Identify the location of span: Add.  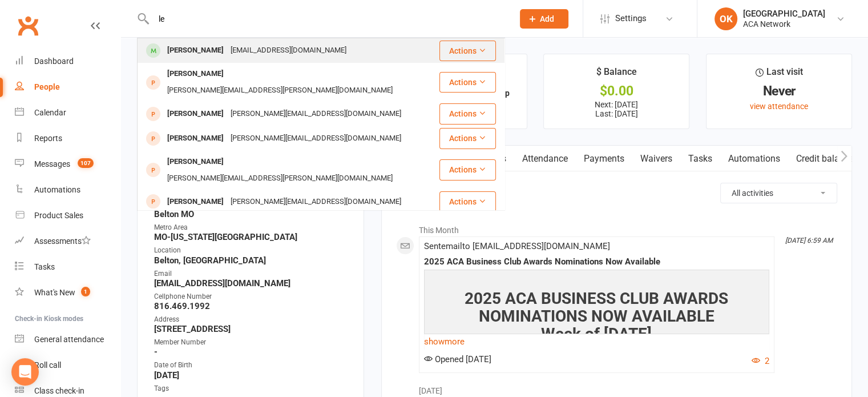
(547, 19).